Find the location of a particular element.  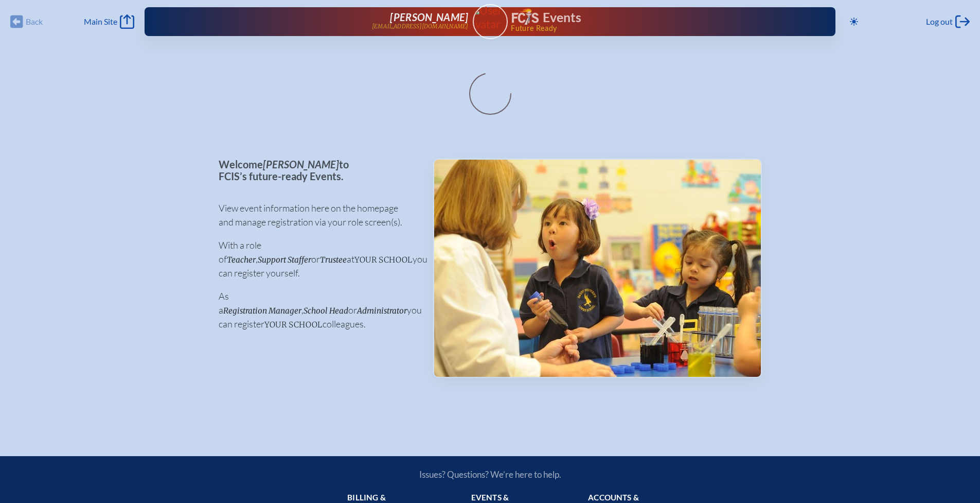

span: Teacher is located at coordinates (242, 259).